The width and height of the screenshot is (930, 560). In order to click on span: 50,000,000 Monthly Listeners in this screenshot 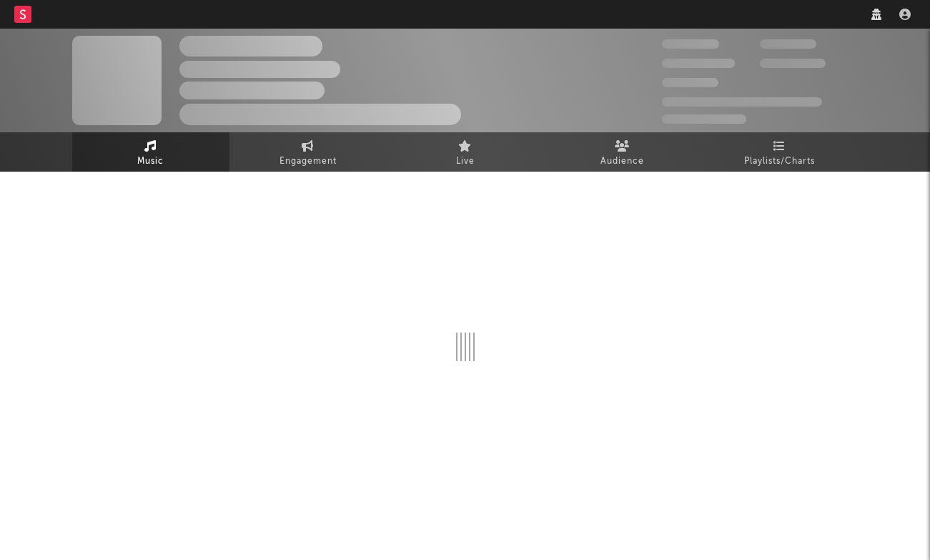, I will do `click(742, 102)`.